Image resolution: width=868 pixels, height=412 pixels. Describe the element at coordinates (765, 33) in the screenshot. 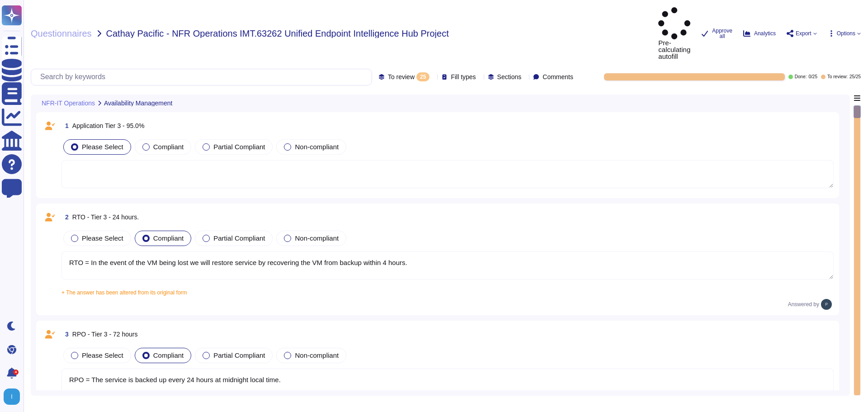

I see `span: Analytics` at that location.